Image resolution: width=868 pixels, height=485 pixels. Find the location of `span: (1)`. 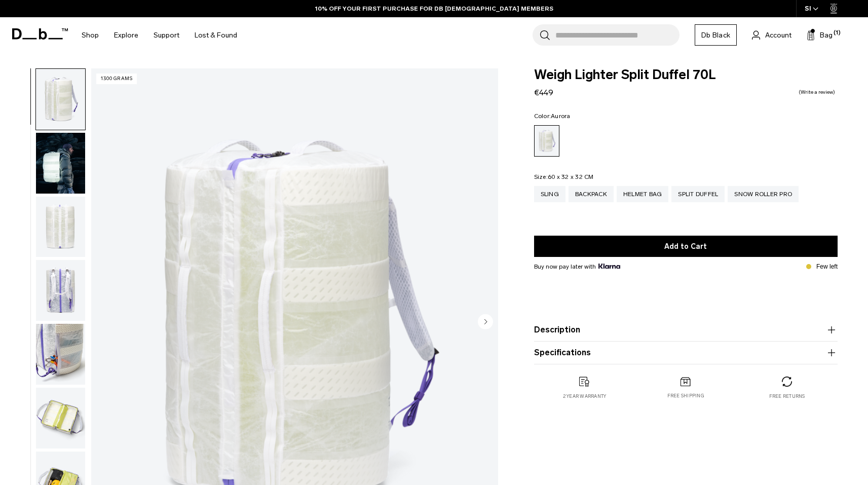

span: (1) is located at coordinates (837, 33).